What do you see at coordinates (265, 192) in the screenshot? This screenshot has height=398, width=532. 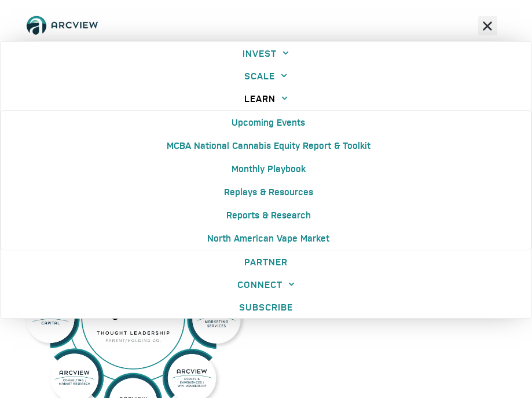 I see `a: Replays & Resources` at bounding box center [265, 192].